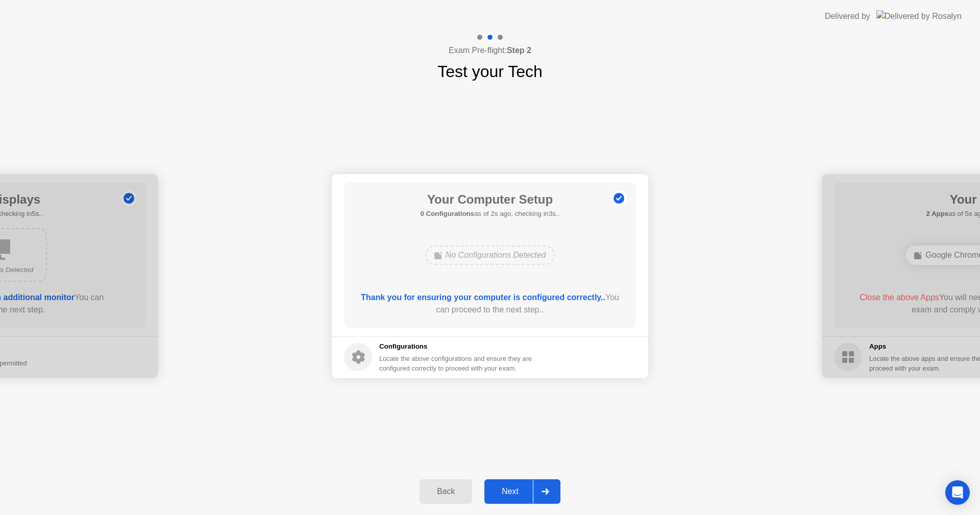 The width and height of the screenshot is (980, 515). I want to click on b: Step 2, so click(519, 50).